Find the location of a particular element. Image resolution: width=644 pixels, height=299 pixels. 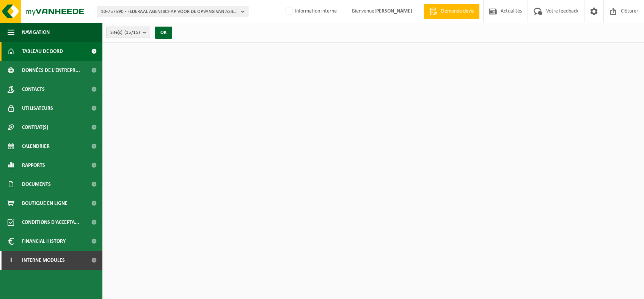

span: Utilisateurs is located at coordinates (38, 108).